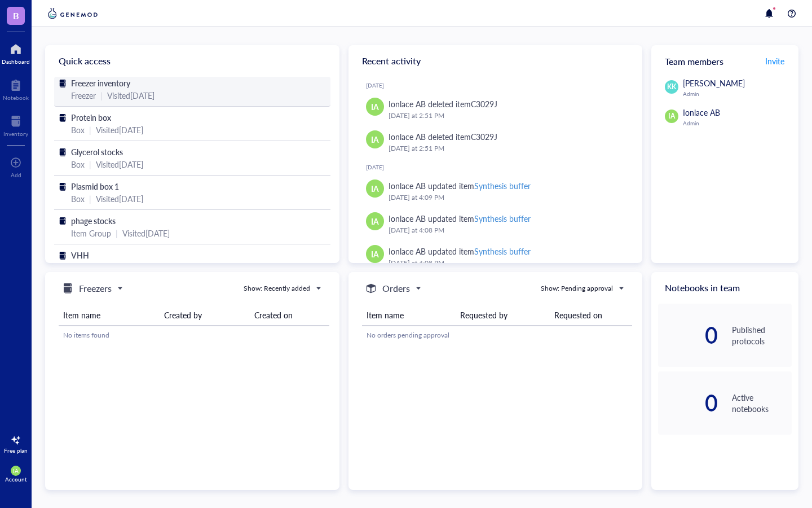 This screenshot has width=812, height=508. What do you see at coordinates (16, 124) in the screenshot?
I see `a: Inventory` at bounding box center [16, 124].